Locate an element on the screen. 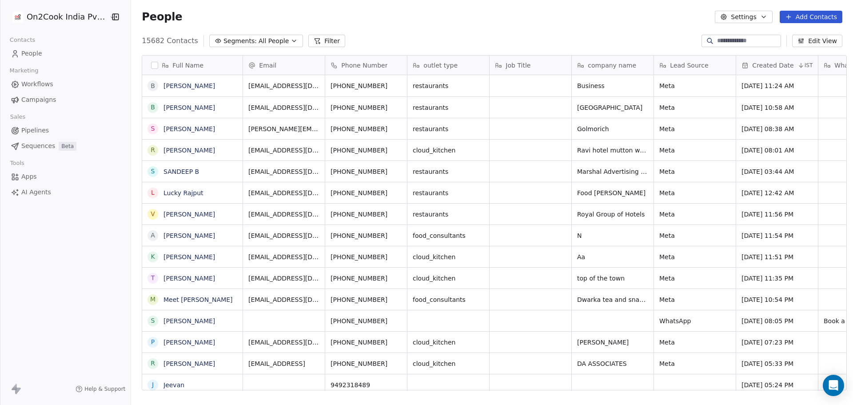 The width and height of the screenshot is (853, 405). span: Aa is located at coordinates (612, 257).